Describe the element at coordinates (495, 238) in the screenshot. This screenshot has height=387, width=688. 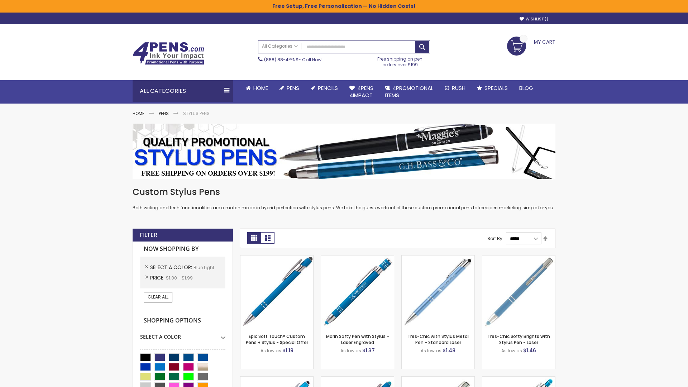
I see `label: Sort By` at that location.